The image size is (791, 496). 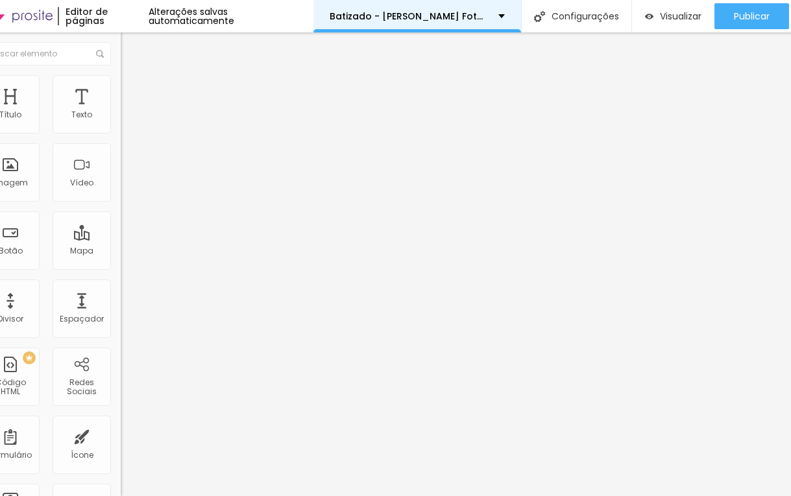 What do you see at coordinates (231, 16) in the screenshot?
I see `div: Alterações salvas automaticamente` at bounding box center [231, 16].